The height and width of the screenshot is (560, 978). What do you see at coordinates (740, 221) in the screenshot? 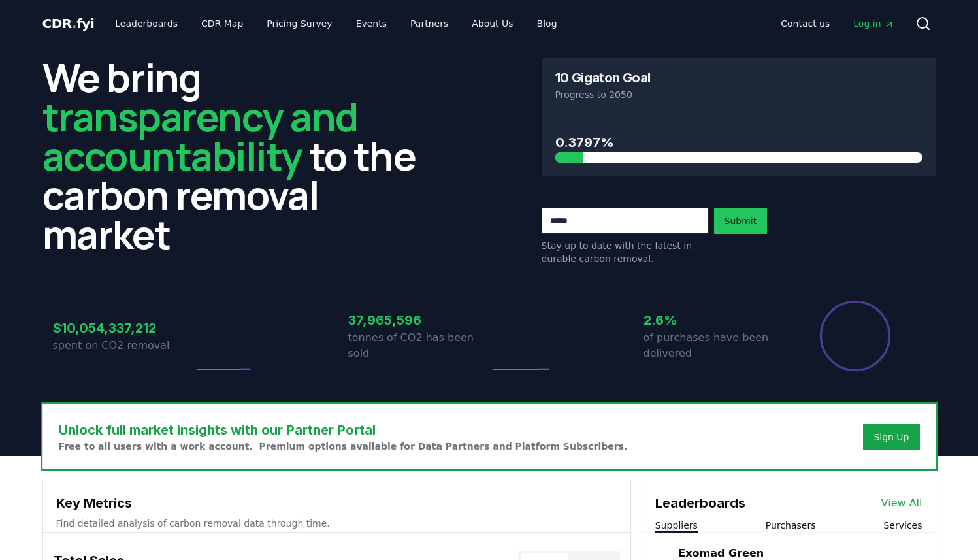
I see `button: Submit` at bounding box center [740, 221].